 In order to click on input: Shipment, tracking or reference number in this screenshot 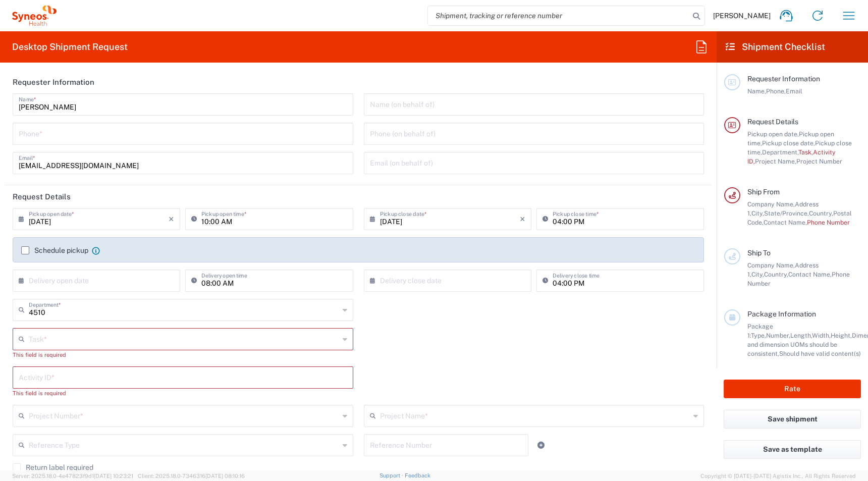, I will do `click(559, 16)`.